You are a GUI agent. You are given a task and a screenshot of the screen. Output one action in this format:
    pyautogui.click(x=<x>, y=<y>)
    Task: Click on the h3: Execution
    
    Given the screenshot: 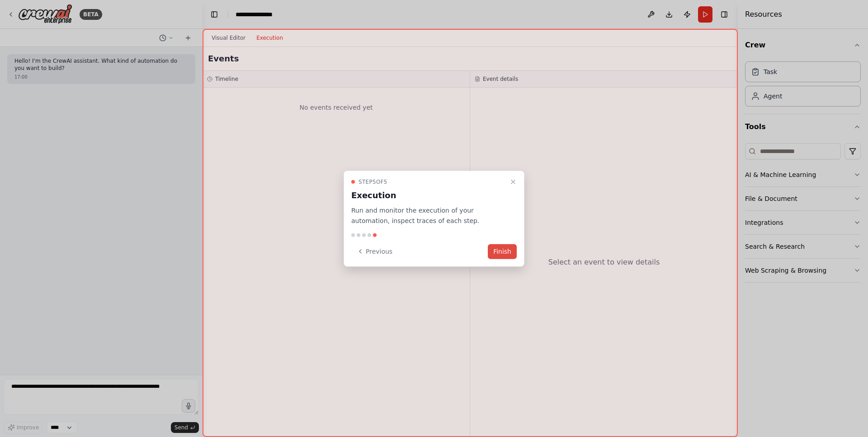 What is the action you would take?
    pyautogui.click(x=429, y=196)
    